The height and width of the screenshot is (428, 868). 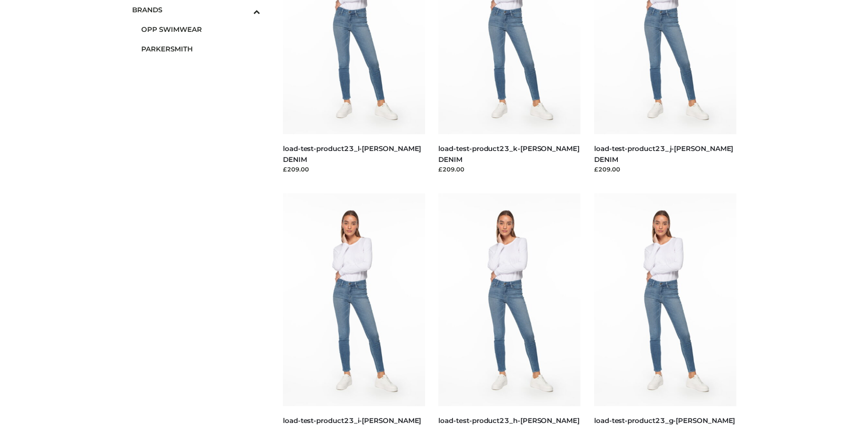 I want to click on span: BRANDS, so click(x=197, y=10).